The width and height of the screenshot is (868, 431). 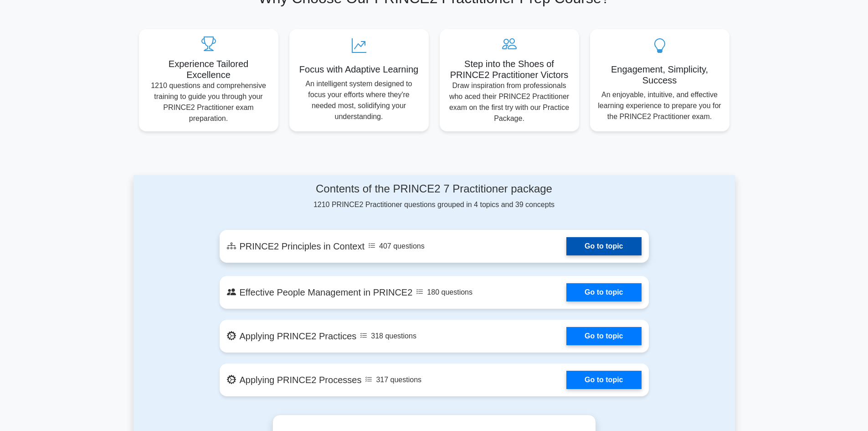 What do you see at coordinates (208, 102) in the screenshot?
I see `p: 1210 questions and comprehensive training to guide you through your PRINCE2 Practitioner exam pre...` at bounding box center [208, 102].